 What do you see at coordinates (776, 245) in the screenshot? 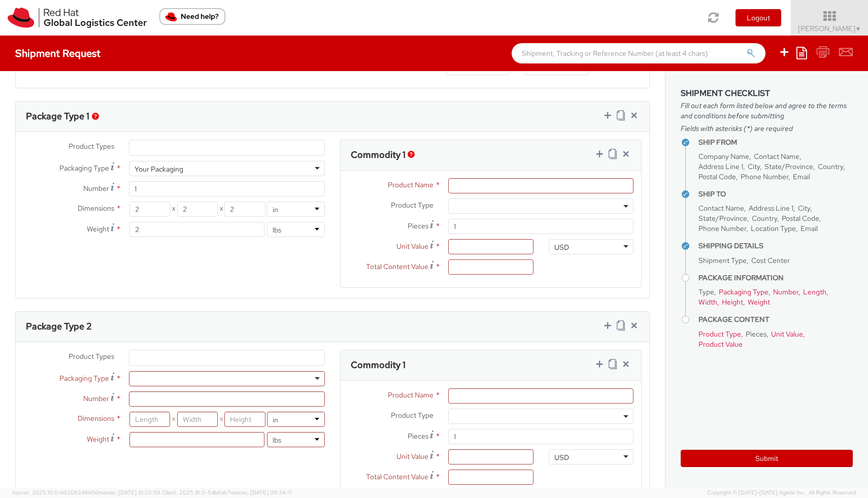
I see `h4: Shipping Details` at bounding box center [776, 245].